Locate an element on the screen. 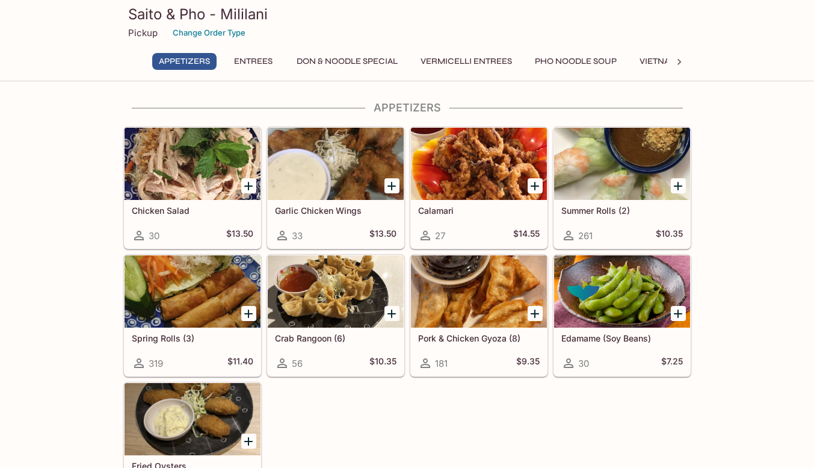 The image size is (814, 468). h5: $9.35 is located at coordinates (528, 363).